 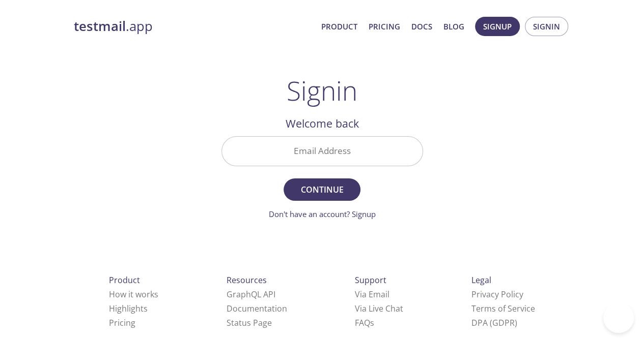 I want to click on a: Don't have an account? Signup, so click(x=322, y=214).